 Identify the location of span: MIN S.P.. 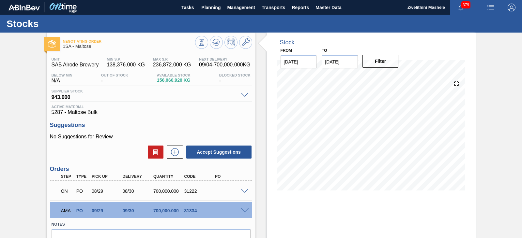
(126, 59).